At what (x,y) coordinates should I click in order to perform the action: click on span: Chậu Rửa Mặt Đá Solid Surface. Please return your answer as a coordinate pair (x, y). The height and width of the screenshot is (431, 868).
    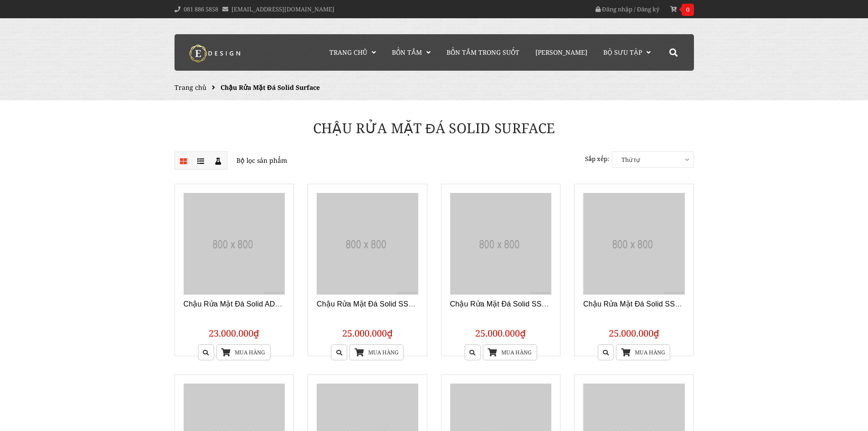
    Looking at the image, I should click on (270, 87).